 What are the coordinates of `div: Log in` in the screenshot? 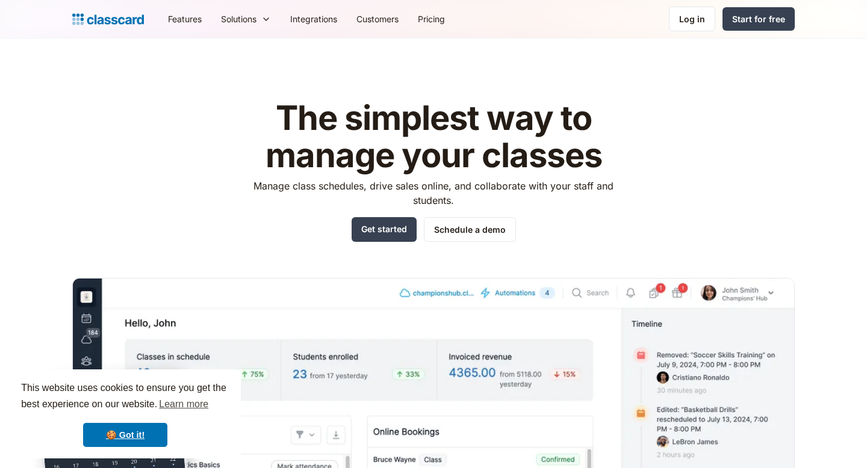 It's located at (691, 19).